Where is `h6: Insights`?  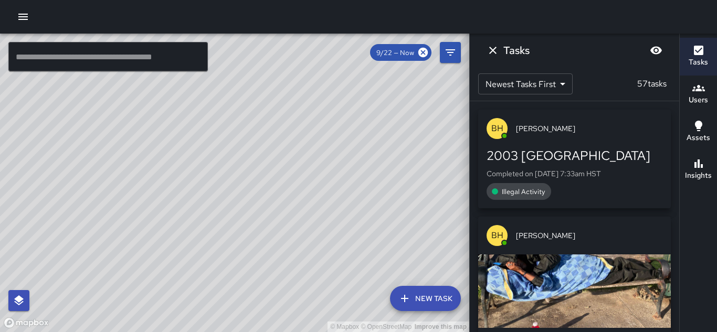
h6: Insights is located at coordinates (698, 176).